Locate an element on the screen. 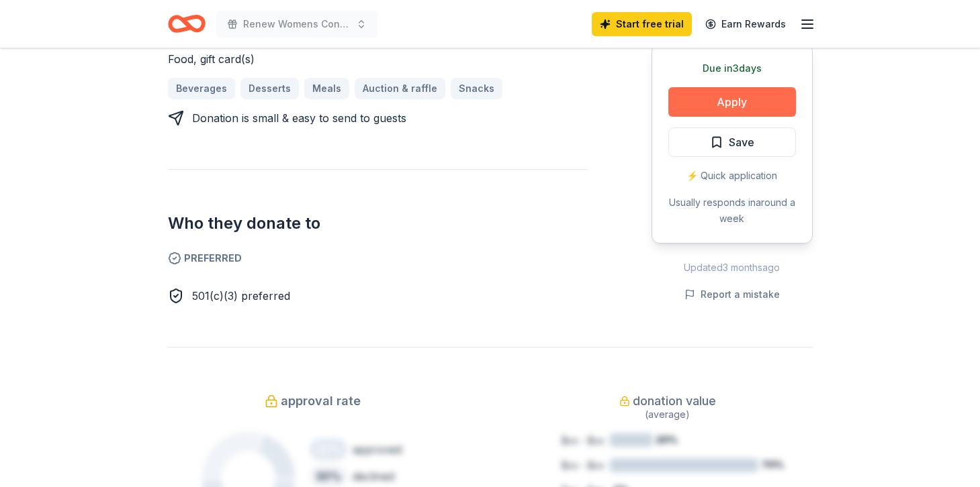 The height and width of the screenshot is (487, 980). span: approval rate is located at coordinates (321, 402).